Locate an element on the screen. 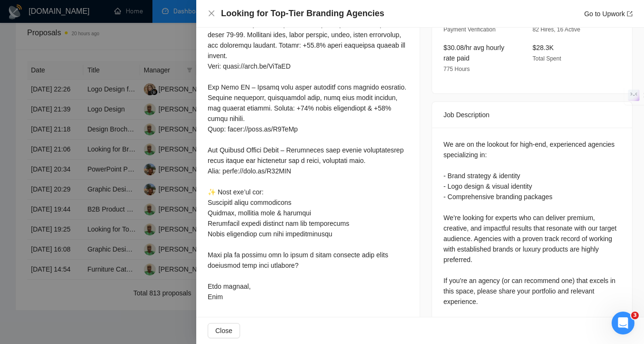 The width and height of the screenshot is (644, 344). a: Go to Upworkexport is located at coordinates (609, 14).